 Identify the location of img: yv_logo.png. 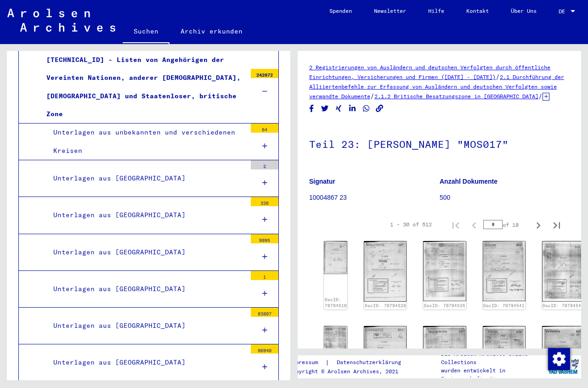
(564, 367).